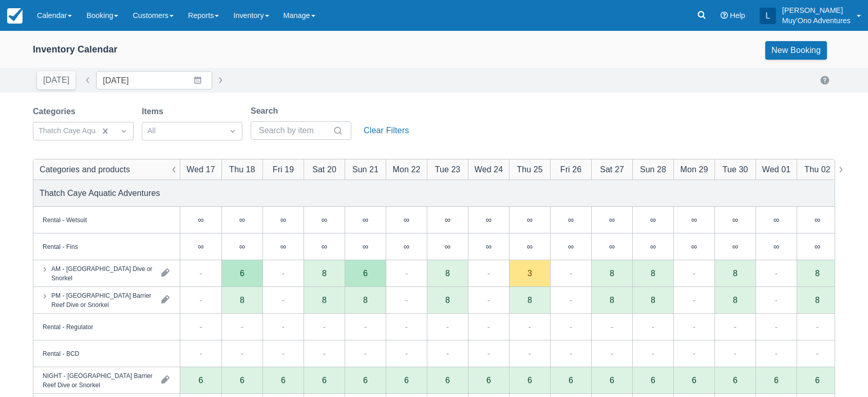 The width and height of the screenshot is (868, 397). Describe the element at coordinates (56, 111) in the screenshot. I see `label: Categories` at that location.